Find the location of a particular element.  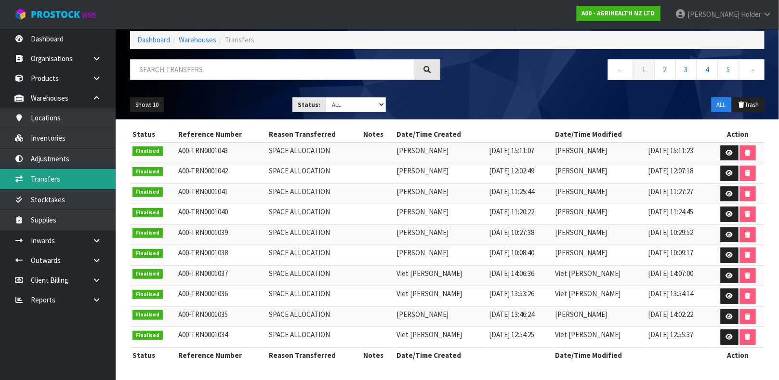

span: Holder is located at coordinates (751, 14).